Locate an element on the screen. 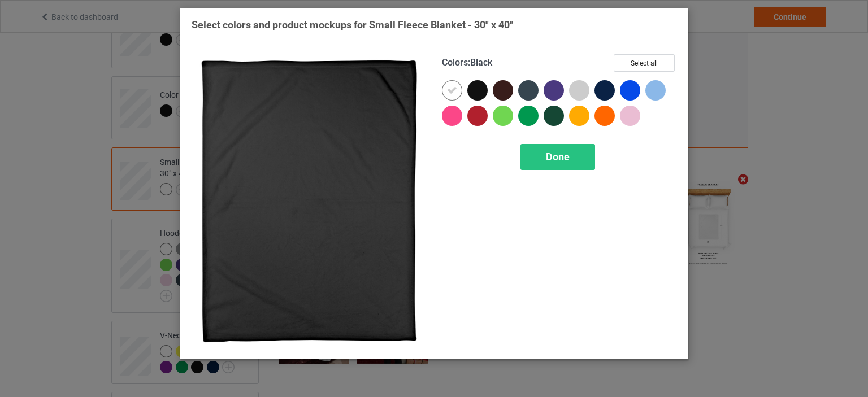 Image resolution: width=868 pixels, height=397 pixels. span: Colors is located at coordinates (455, 62).